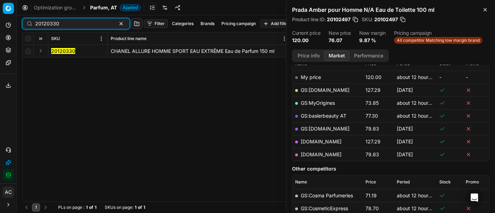 This screenshot has height=213, width=495. I want to click on span: SKU, so click(55, 39).